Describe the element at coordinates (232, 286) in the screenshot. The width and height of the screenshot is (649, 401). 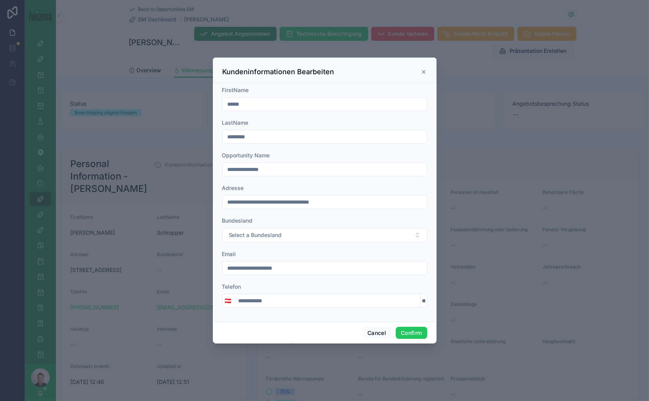
I see `span: Telefon` at that location.